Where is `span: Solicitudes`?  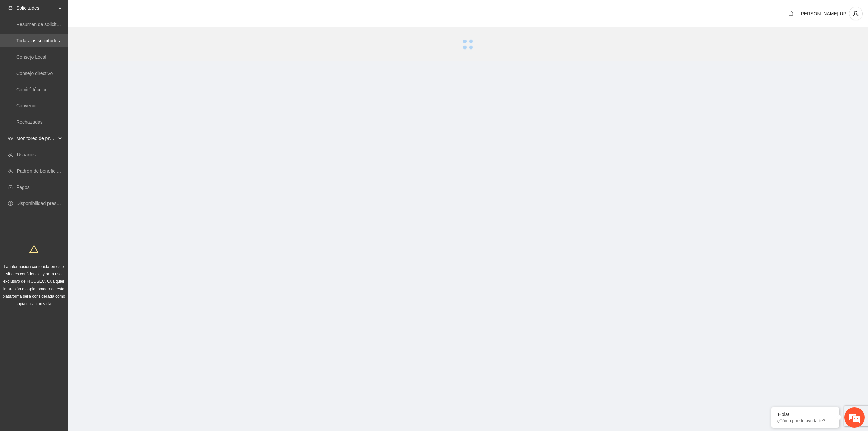 span: Solicitudes is located at coordinates (36, 8).